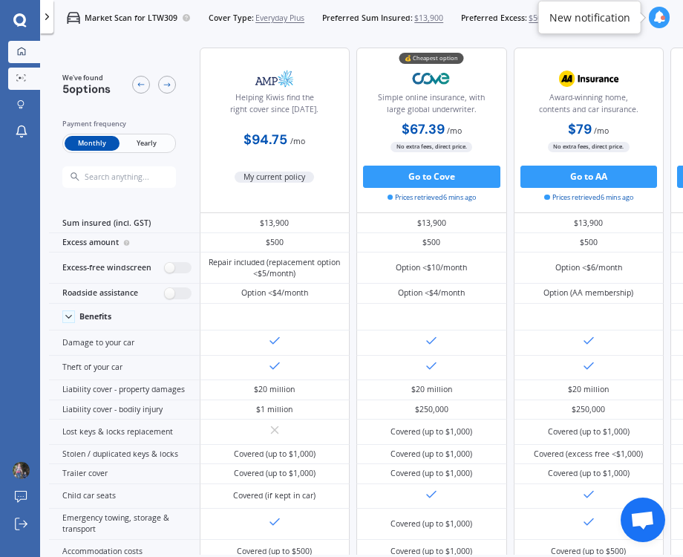 Image resolution: width=683 pixels, height=557 pixels. What do you see at coordinates (124, 454) in the screenshot?
I see `div: Stolen / duplicated keys & locks` at bounding box center [124, 454].